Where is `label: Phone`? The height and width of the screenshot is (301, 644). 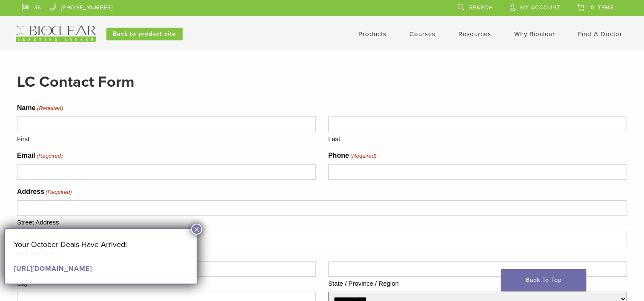
label: Phone is located at coordinates (352, 156).